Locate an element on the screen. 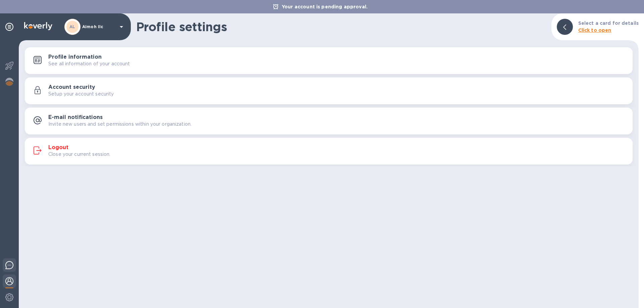 The image size is (644, 308). img: Logo is located at coordinates (38, 26).